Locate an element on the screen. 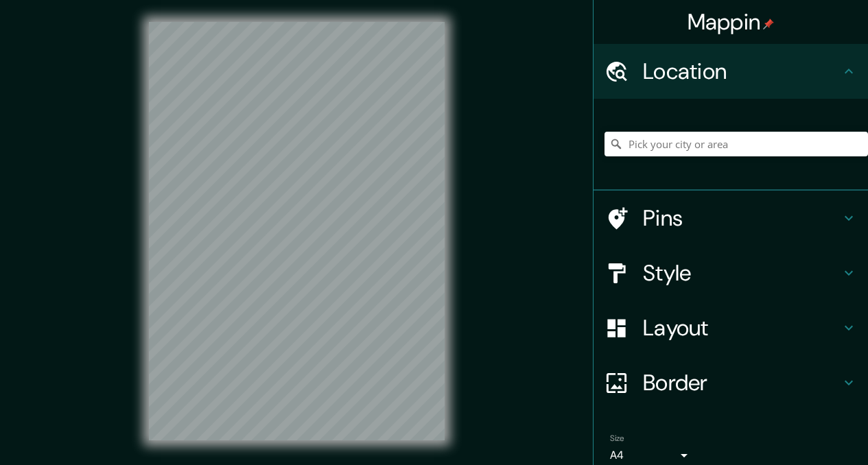  div: Location is located at coordinates (730, 71).